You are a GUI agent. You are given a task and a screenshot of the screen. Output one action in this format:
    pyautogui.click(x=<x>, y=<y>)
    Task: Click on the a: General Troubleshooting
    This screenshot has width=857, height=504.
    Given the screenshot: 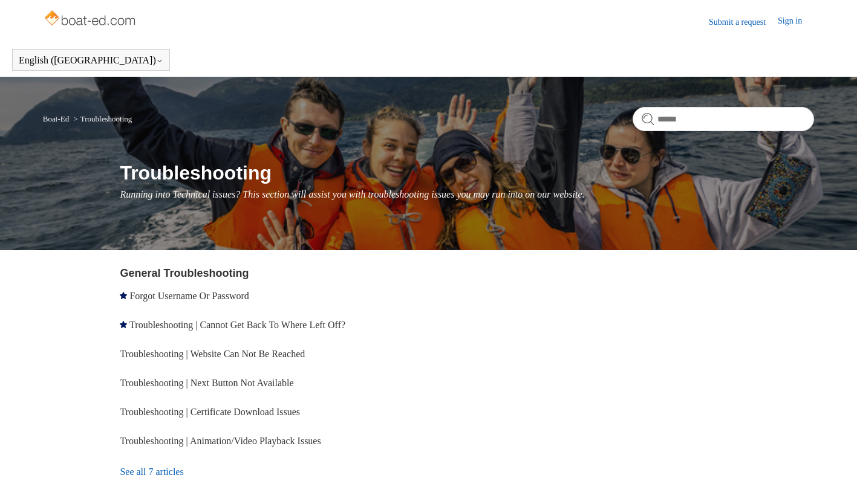 What is the action you would take?
    pyautogui.click(x=184, y=273)
    